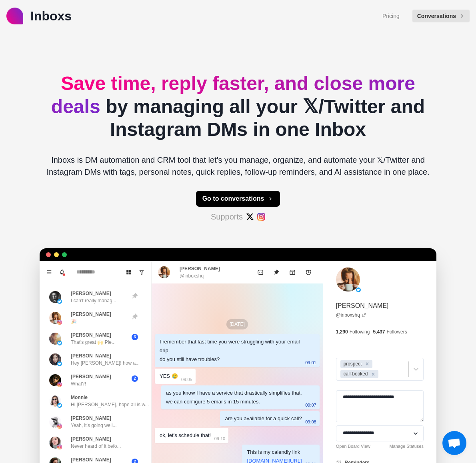  Describe the element at coordinates (185, 435) in the screenshot. I see `div: ok, let's schedule that!` at that location.